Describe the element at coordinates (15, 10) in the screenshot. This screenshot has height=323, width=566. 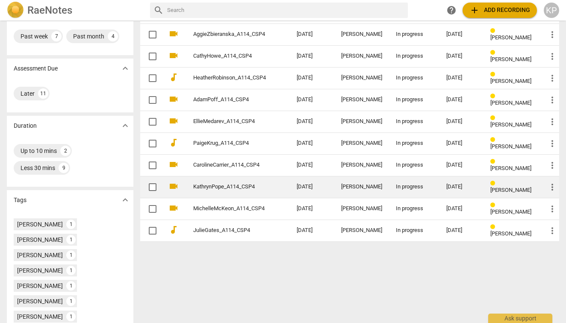
I see `img: Logo` at that location.